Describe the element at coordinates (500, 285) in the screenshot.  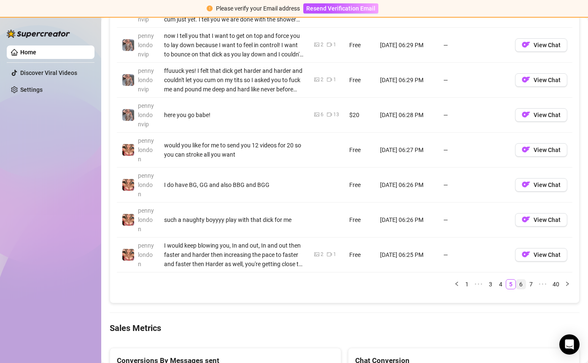
I see `li: 4` at that location.